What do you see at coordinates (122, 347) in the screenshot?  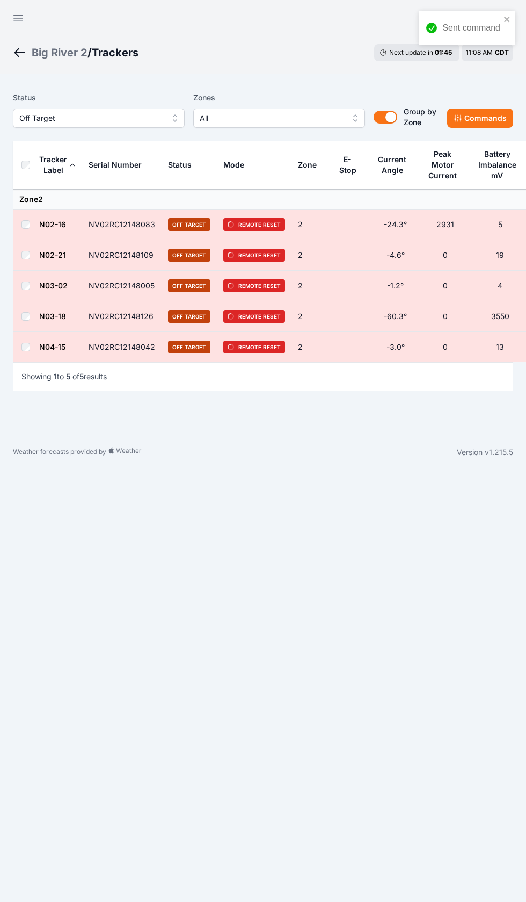 I see `td: NV02RC12148042` at bounding box center [122, 347].